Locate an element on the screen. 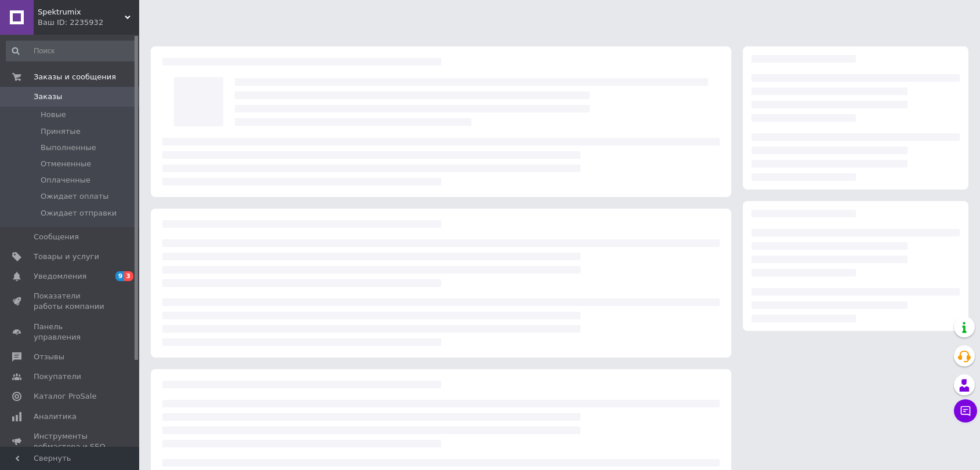 This screenshot has width=980, height=470. button: Чат с покупателем is located at coordinates (965, 411).